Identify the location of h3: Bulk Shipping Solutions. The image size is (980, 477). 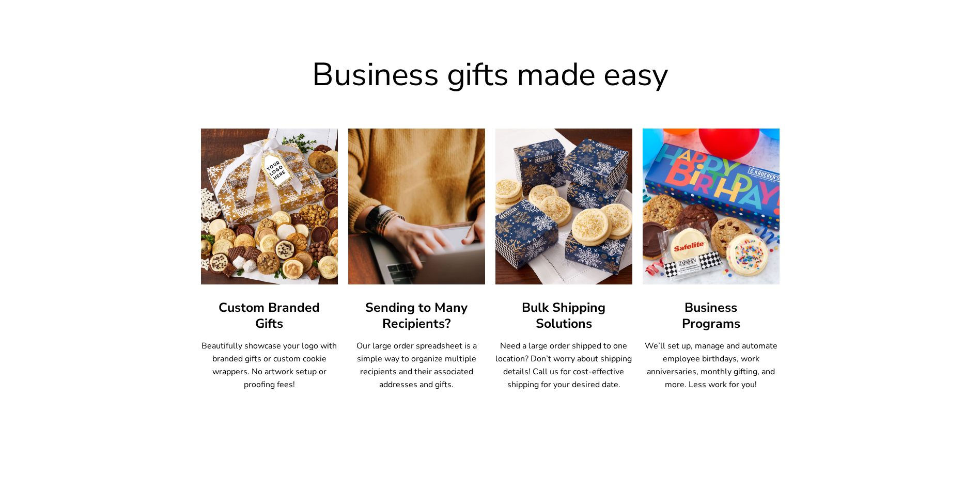
(563, 316).